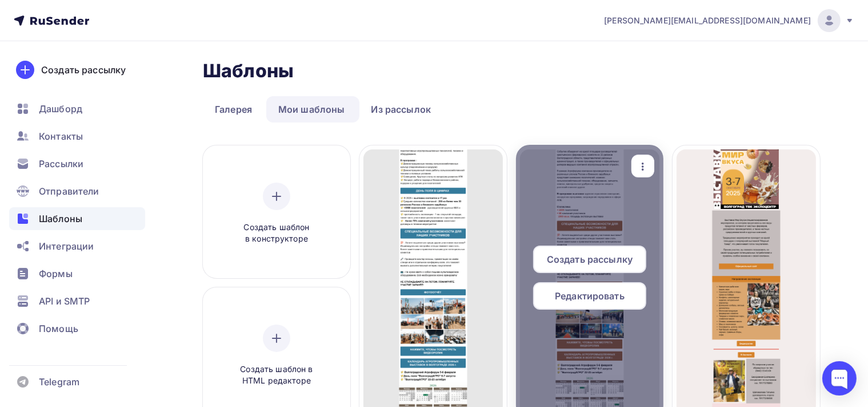 This screenshot has width=868, height=407. I want to click on h2: Шаблоны, so click(248, 71).